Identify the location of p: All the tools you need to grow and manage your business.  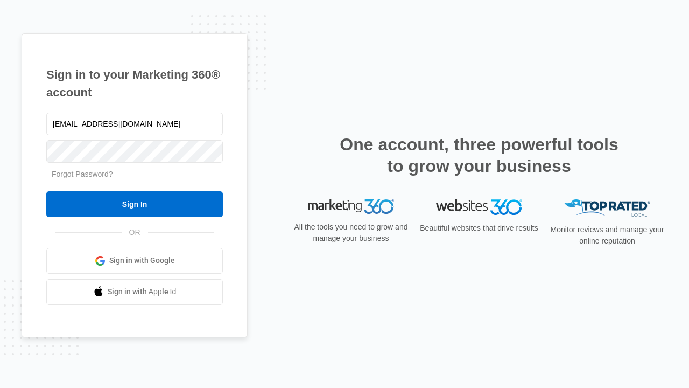
(351, 233).